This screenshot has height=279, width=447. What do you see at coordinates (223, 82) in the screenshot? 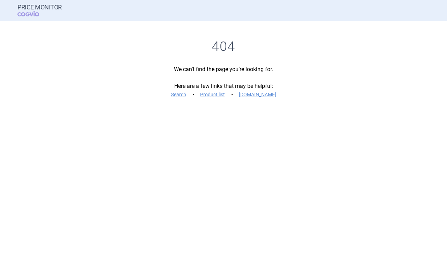
I see `p: We can’t find the page you’re looking for. Here are a few links that may be helpful:` at bounding box center [223, 82].